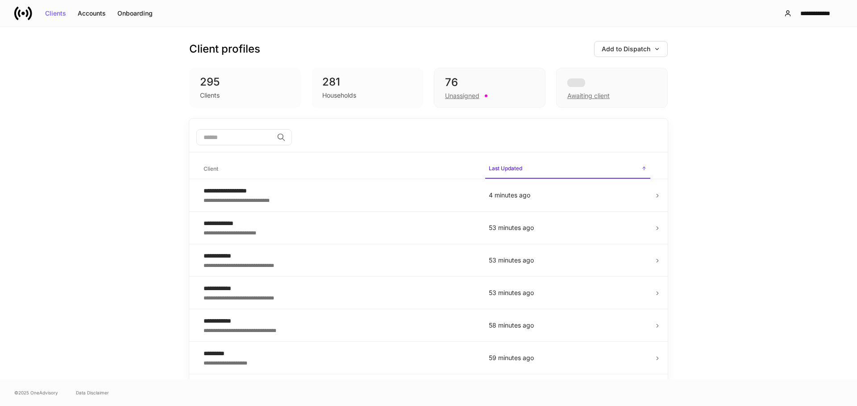 The image size is (857, 406). What do you see at coordinates (91, 13) in the screenshot?
I see `button: Accounts` at bounding box center [91, 13].